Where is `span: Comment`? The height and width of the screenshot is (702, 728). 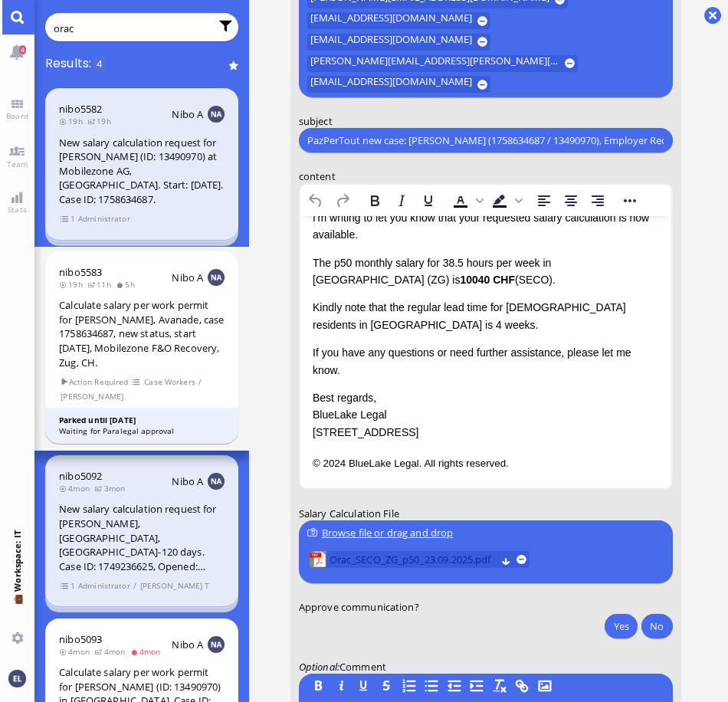
span: Comment is located at coordinates (363, 666).